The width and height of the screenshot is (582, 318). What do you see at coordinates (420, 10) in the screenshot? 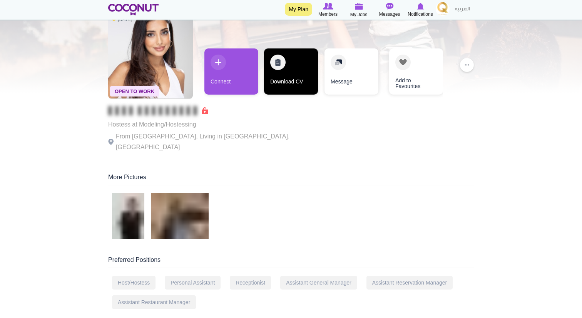
I see `a: Notifications Notifications` at bounding box center [420, 10].